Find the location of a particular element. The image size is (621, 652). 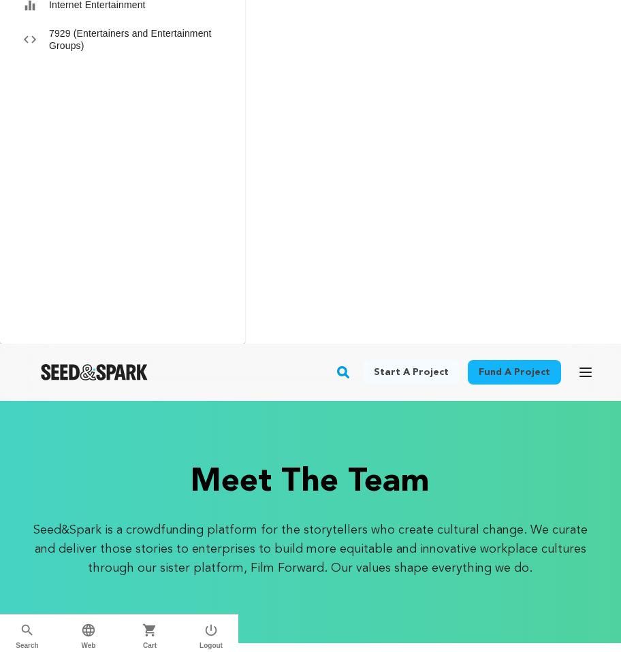

span: Search is located at coordinates (27, 645).